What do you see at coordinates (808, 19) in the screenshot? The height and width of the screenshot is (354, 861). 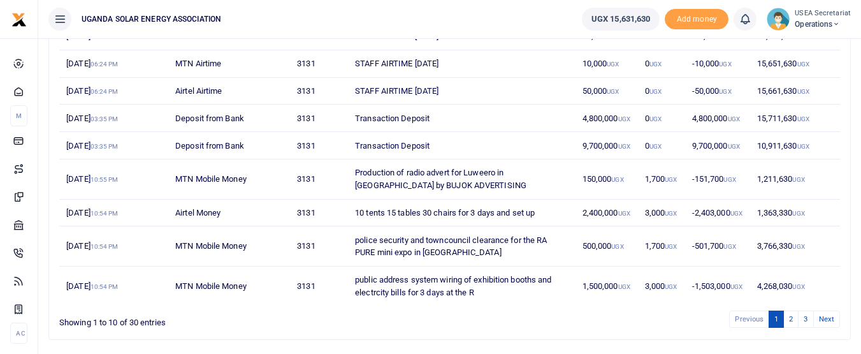 I see `a: profile-user USEA Secretariat Operations` at bounding box center [808, 19].